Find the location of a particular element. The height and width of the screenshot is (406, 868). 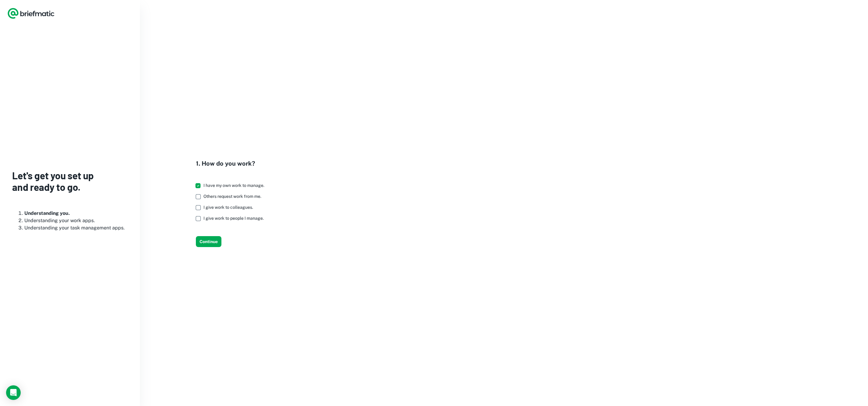

span: I give work to people I manage. is located at coordinates (234, 219).